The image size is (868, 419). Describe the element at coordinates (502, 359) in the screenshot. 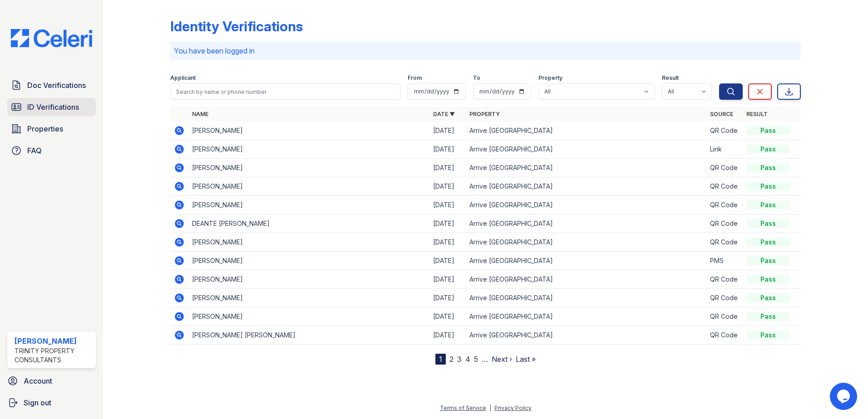

I see `a: Next ›` at that location.